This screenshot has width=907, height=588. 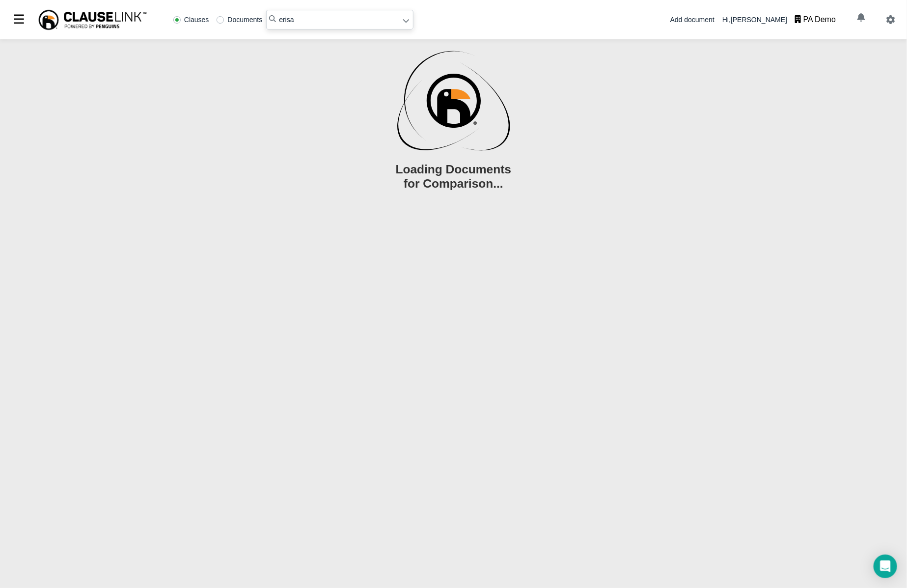 What do you see at coordinates (886, 567) in the screenshot?
I see `div: Open Intercom Messenger` at bounding box center [886, 567].